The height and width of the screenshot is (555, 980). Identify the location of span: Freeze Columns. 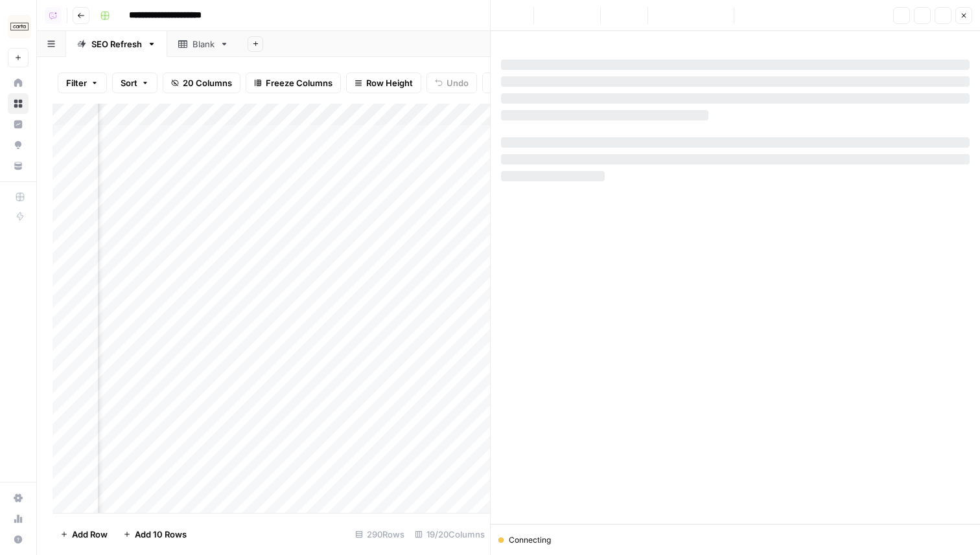
(299, 83).